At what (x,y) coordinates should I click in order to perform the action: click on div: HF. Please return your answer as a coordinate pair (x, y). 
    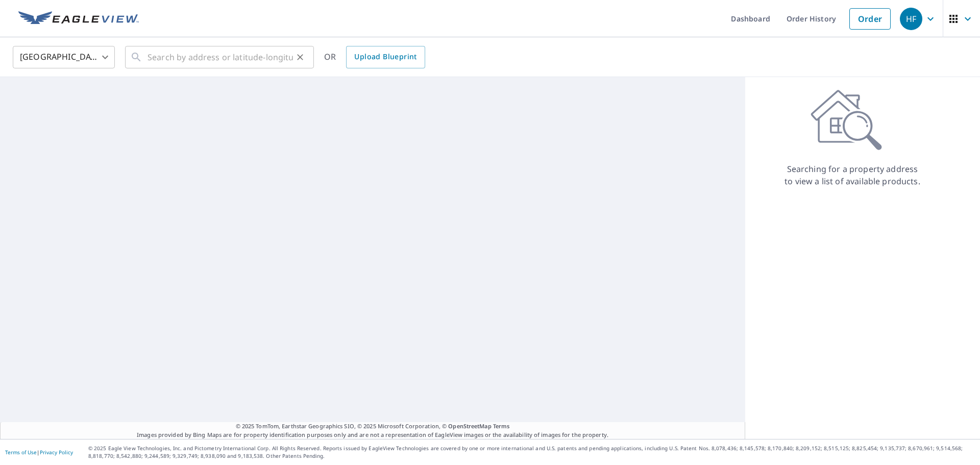
    Looking at the image, I should click on (911, 19).